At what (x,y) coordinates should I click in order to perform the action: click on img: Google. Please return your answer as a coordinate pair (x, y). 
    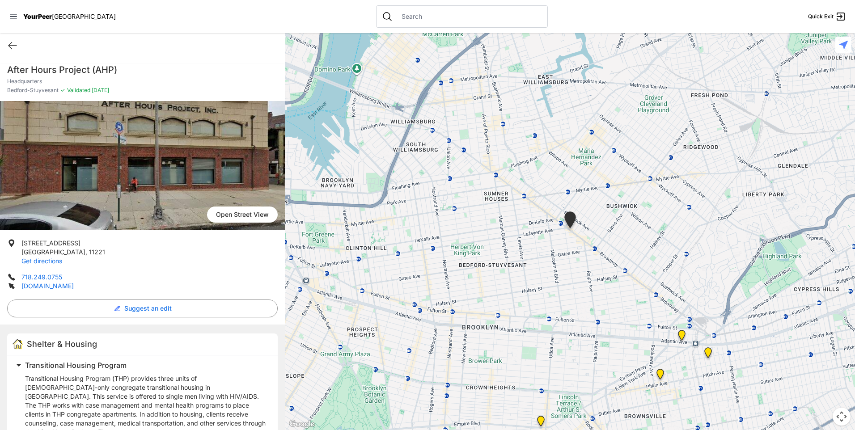
    Looking at the image, I should click on (302, 425).